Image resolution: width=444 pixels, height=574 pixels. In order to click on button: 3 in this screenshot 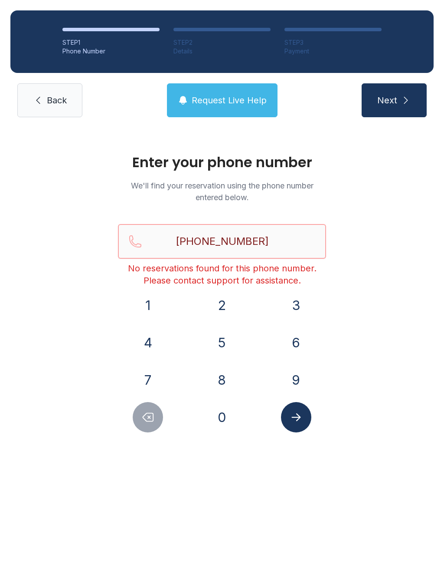, I will do `click(296, 305)`.